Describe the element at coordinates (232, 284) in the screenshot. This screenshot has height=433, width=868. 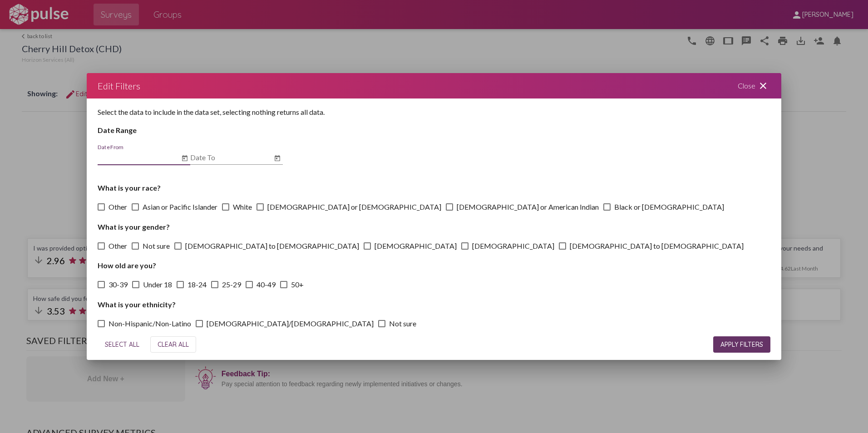
I see `span: 25-29` at that location.